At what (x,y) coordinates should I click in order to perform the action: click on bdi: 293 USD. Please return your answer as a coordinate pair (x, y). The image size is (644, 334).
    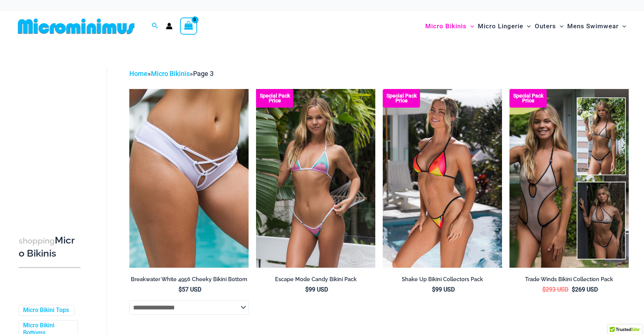
    Looking at the image, I should click on (555, 289).